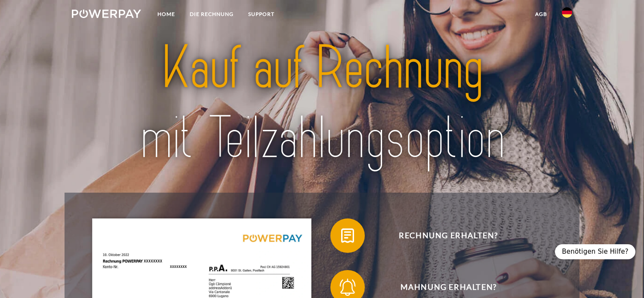  What do you see at coordinates (322, 103) in the screenshot?
I see `img: title-powerpay_de.svg` at bounding box center [322, 103].